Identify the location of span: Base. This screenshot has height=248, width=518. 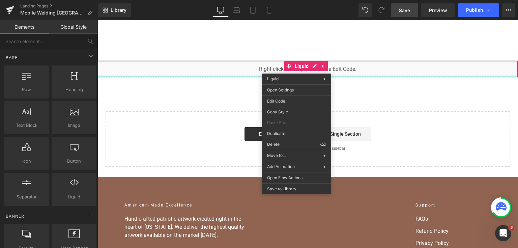
(11, 57).